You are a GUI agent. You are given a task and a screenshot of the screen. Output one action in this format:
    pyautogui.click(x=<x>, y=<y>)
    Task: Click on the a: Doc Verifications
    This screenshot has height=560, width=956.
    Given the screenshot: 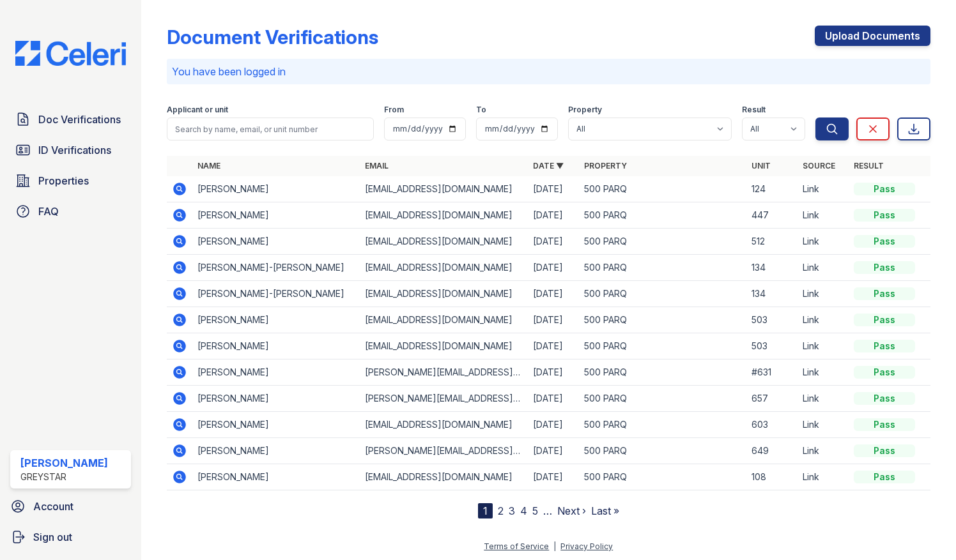 What is the action you would take?
    pyautogui.click(x=71, y=119)
    